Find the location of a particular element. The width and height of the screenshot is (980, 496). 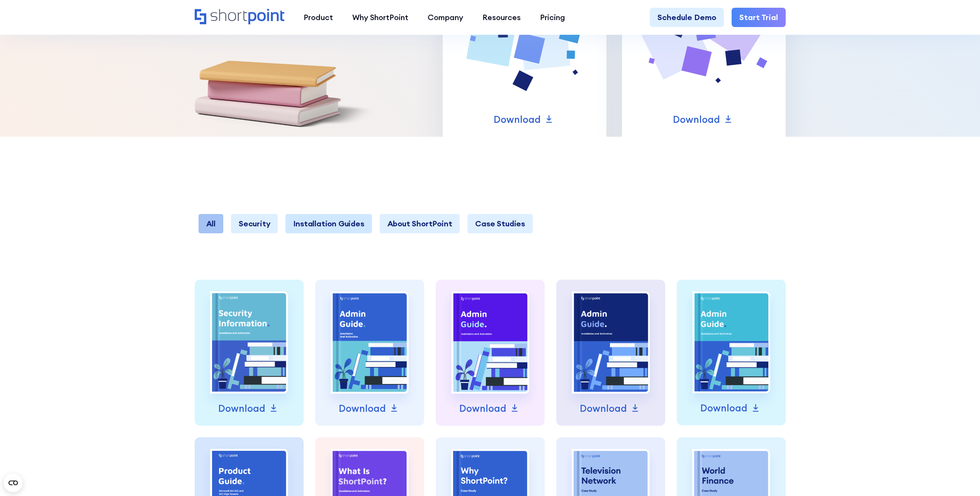

div: Chat Widget is located at coordinates (910, 452).